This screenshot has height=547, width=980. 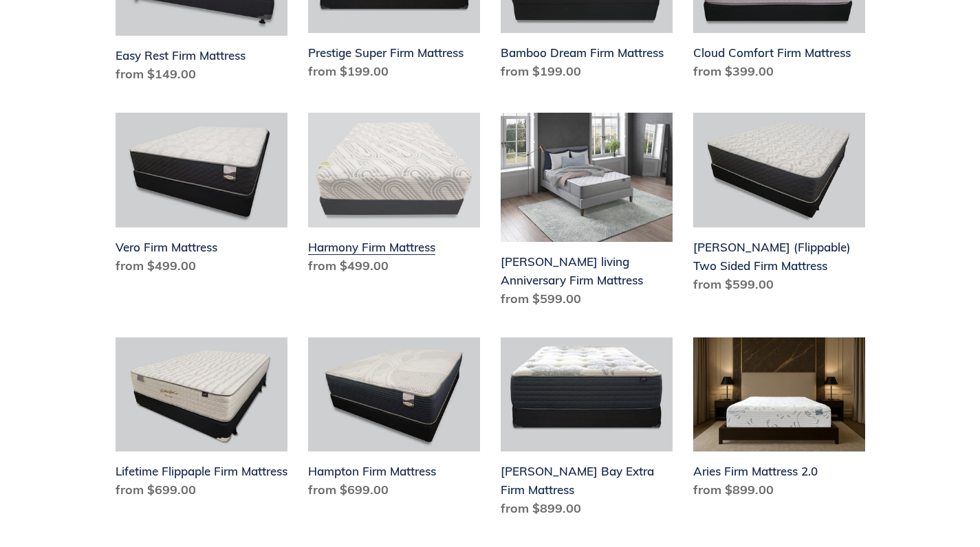 I want to click on a: Lifetime Flippaple Firm Mattress, so click(x=202, y=422).